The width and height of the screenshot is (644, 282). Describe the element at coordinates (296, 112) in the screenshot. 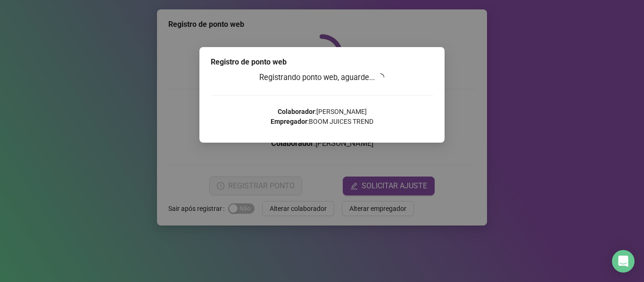

I see `strong: Colaborador` at that location.